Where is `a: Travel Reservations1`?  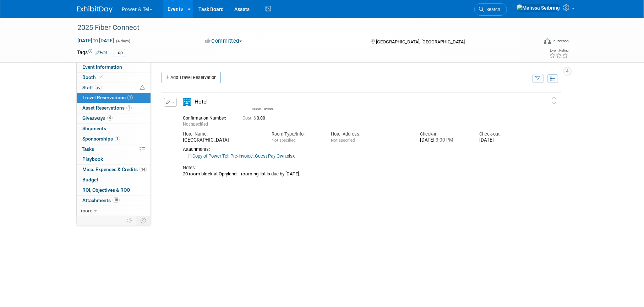
a: Travel Reservations1 is located at coordinates (114, 98).